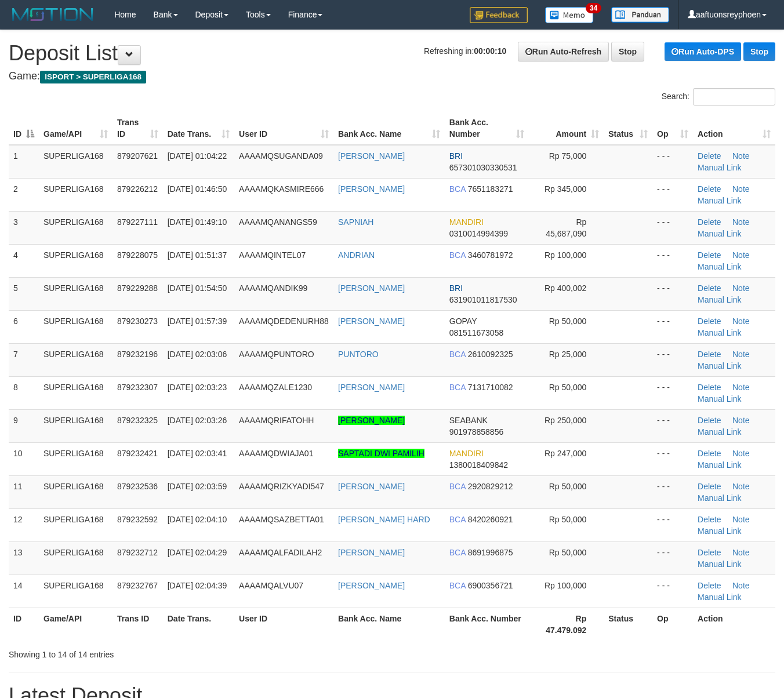 This screenshot has height=698, width=784. I want to click on th: Trans ID: activate to sort column ascending, so click(137, 128).